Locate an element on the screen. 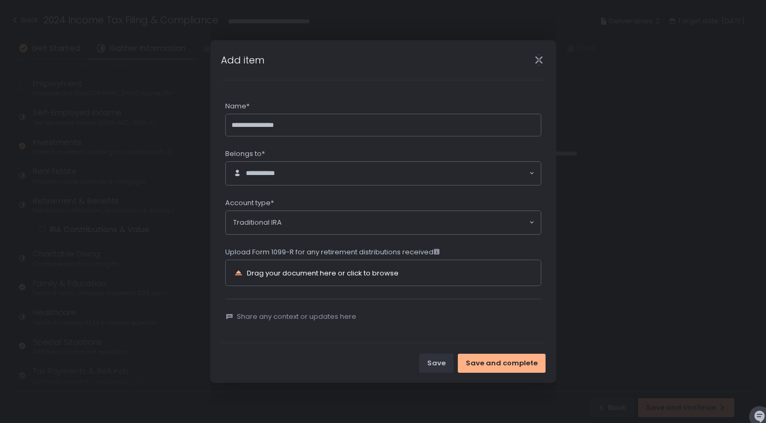 The width and height of the screenshot is (766, 423). button: Save is located at coordinates (436, 363).